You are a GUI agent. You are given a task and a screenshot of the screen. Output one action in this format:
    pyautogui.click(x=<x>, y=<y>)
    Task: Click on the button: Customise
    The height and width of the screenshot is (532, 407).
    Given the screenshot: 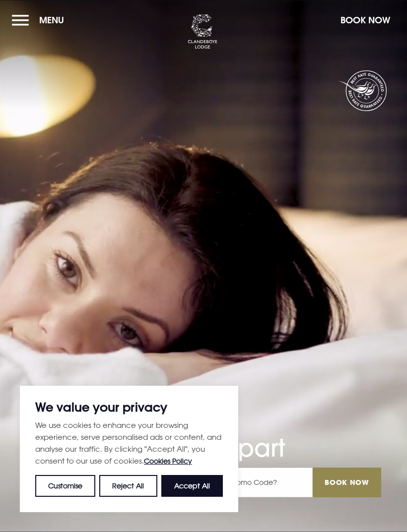 What is the action you would take?
    pyautogui.click(x=65, y=486)
    